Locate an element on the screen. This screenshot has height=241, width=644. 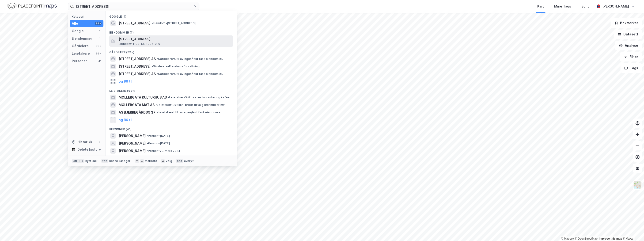
div: Eiendommer (1) is located at coordinates (171, 31).